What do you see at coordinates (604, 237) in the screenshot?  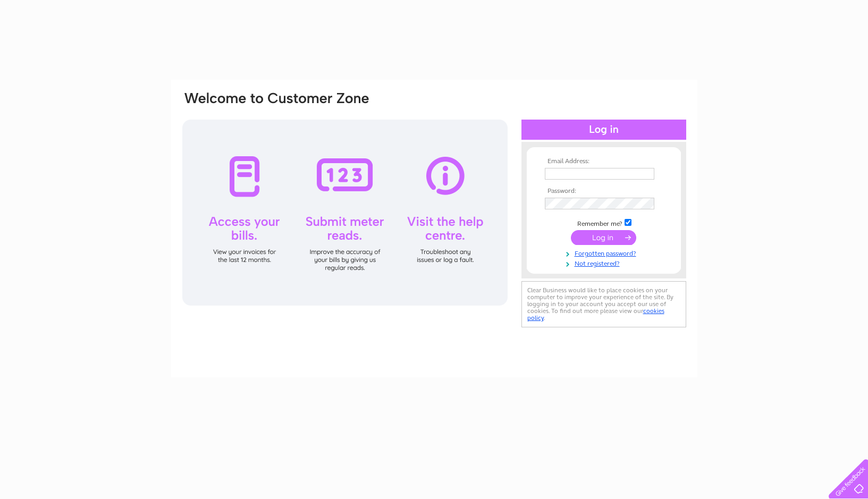 I see `input: Submit` at bounding box center [604, 237].